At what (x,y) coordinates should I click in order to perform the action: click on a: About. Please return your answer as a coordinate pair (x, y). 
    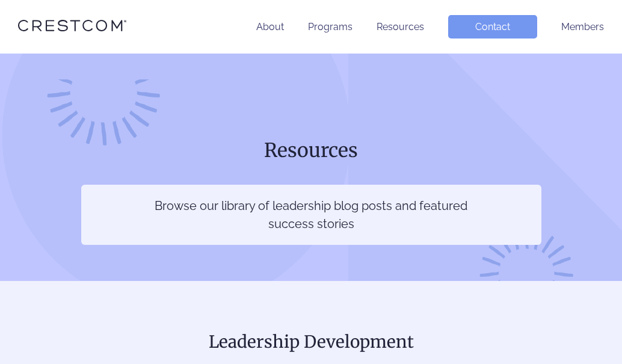
    Looking at the image, I should click on (270, 27).